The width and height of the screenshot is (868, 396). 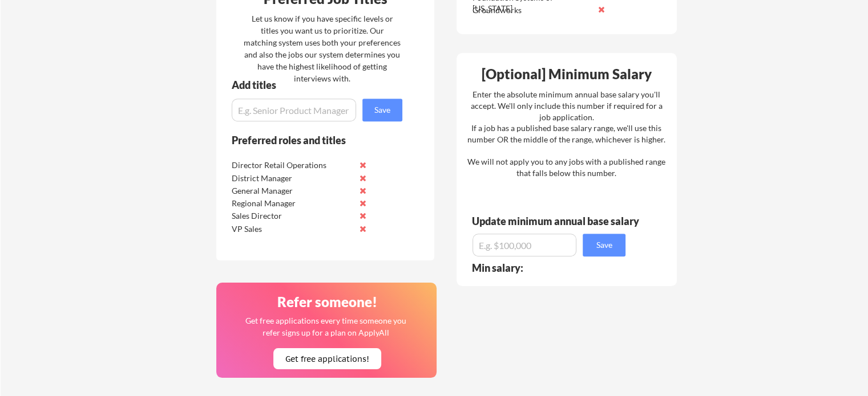 What do you see at coordinates (292, 165) in the screenshot?
I see `div: Director Retail Operations` at bounding box center [292, 165].